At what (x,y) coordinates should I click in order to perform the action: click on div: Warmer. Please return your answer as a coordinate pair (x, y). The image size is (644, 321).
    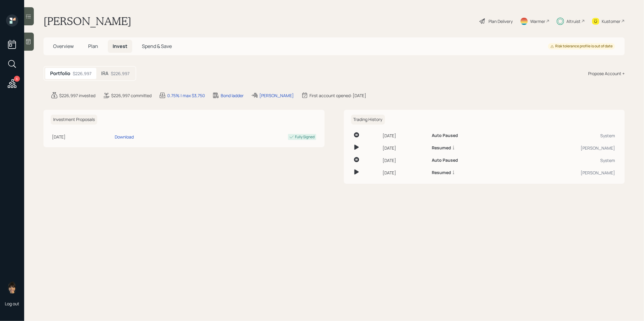
    Looking at the image, I should click on (537, 21).